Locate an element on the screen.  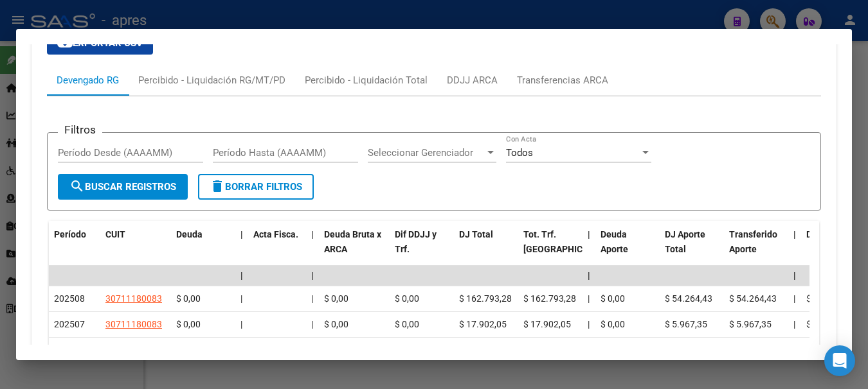
datatable-header-cell: Dif DDJJ y Trf. is located at coordinates (422, 249).